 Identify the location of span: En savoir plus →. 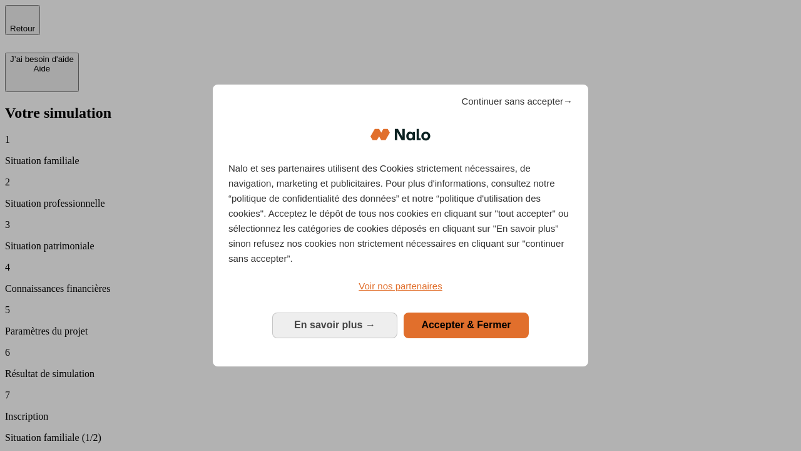
(335, 324).